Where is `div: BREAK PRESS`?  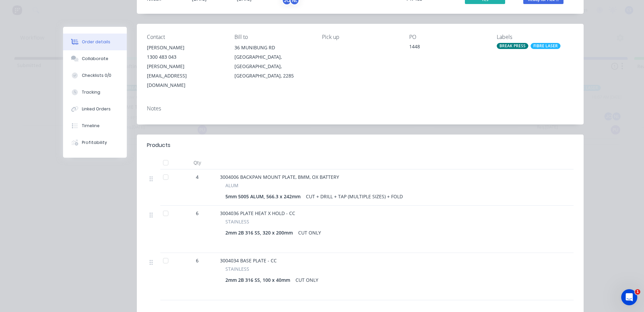 div: BREAK PRESS is located at coordinates (513, 46).